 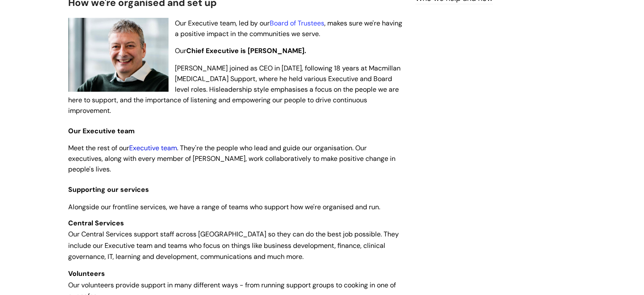 What do you see at coordinates (225, 207) in the screenshot?
I see `span: Alongside our frontline services, we have a range of teams who support how we're organised and run.` at bounding box center [225, 207].